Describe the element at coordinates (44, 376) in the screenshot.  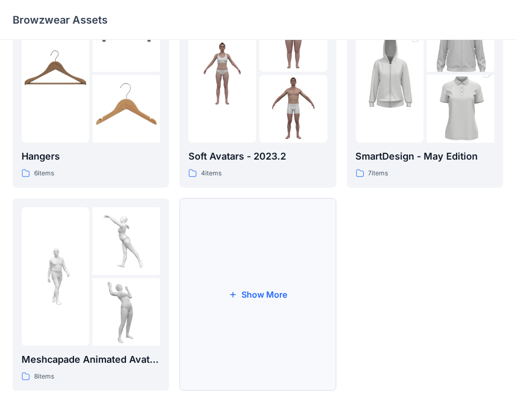
I see `p: 8 items` at that location.